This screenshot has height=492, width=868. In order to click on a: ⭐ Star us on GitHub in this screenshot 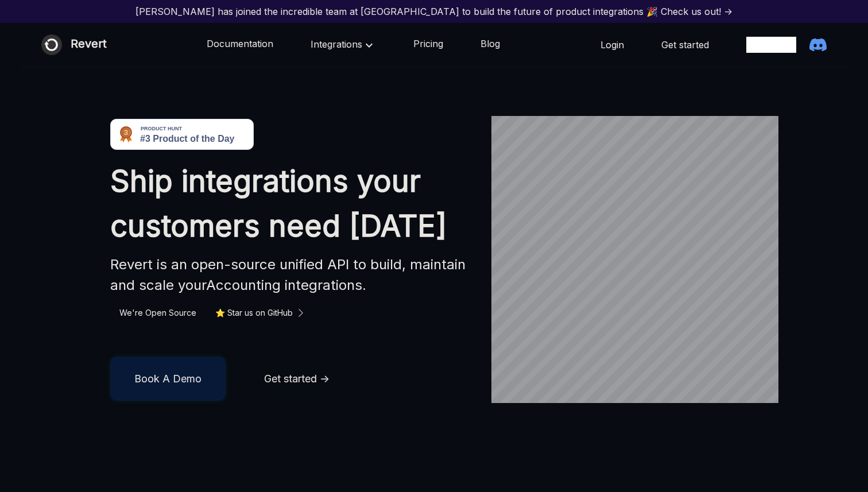, I will do `click(258, 313)`.